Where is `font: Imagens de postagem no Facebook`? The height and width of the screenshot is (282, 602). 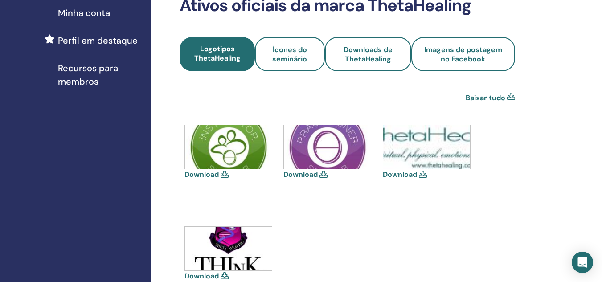 font: Imagens de postagem no Facebook is located at coordinates (463, 54).